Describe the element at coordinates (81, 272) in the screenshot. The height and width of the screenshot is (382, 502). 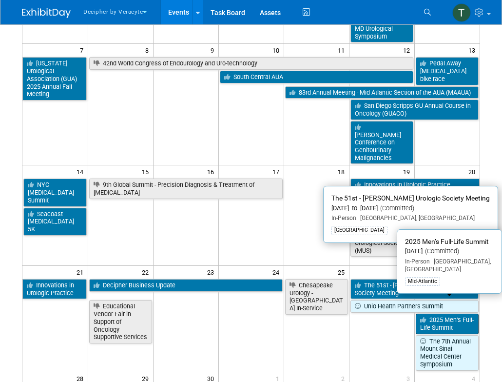
I see `span: 21` at that location.